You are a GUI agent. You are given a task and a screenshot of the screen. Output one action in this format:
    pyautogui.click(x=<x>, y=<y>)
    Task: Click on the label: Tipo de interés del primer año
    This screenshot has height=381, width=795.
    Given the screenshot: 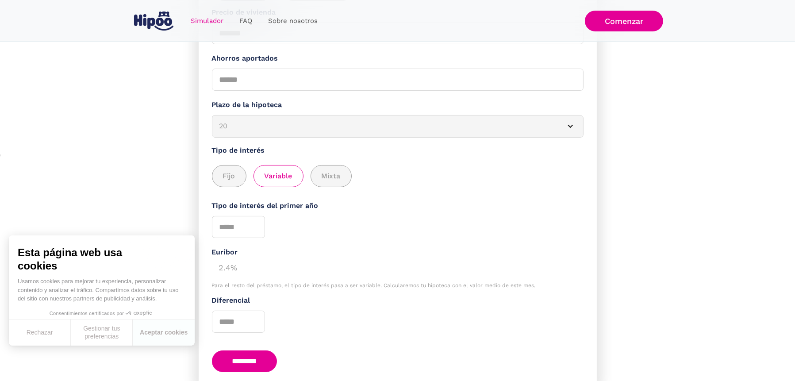 What is the action you would take?
    pyautogui.click(x=398, y=206)
    